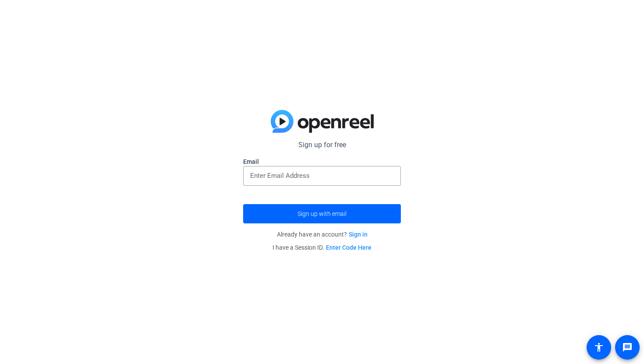 The image size is (644, 364). I want to click on mat-icon: message, so click(627, 347).